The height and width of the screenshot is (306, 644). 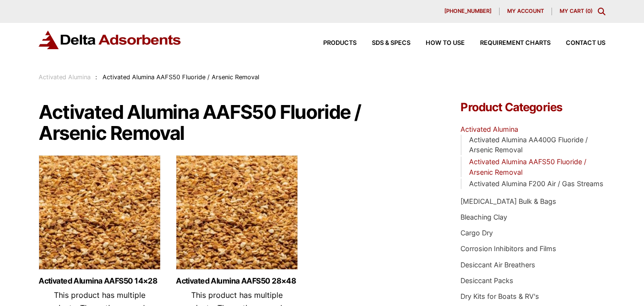 What do you see at coordinates (181, 77) in the screenshot?
I see `span: Activated Alumina AAFS50 Fluoride / Arsenic Removal` at bounding box center [181, 77].